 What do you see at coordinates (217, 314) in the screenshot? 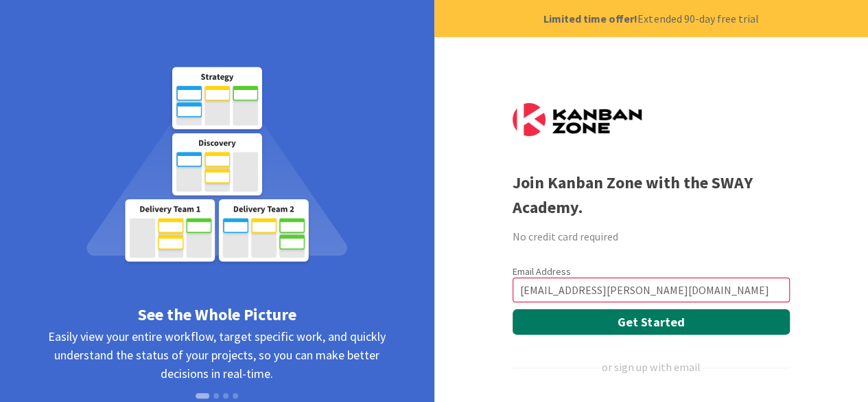
I see `div: See the Whole Picture` at bounding box center [217, 314].